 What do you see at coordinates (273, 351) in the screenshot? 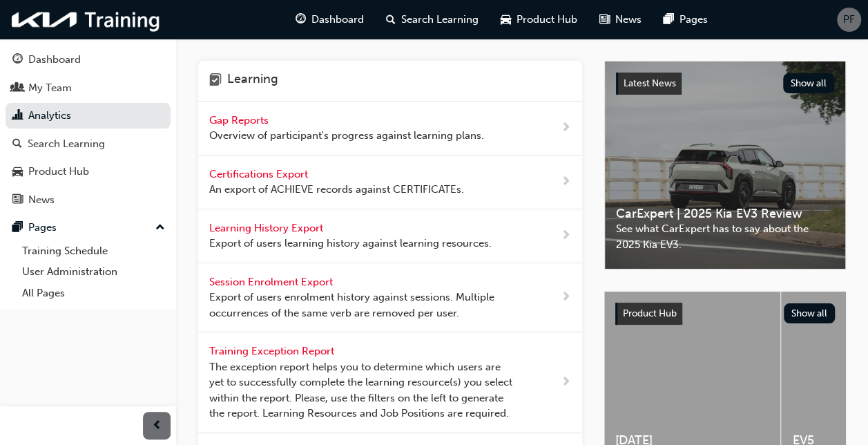
I see `span: Training Exception Report` at bounding box center [273, 351].